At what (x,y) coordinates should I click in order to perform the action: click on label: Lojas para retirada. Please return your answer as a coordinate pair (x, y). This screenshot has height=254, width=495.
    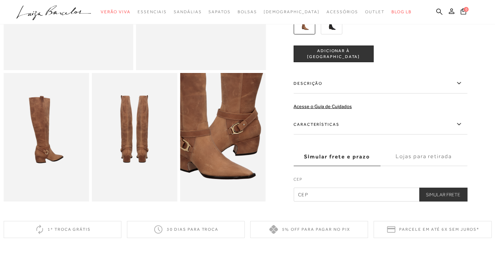
    Looking at the image, I should click on (424, 157).